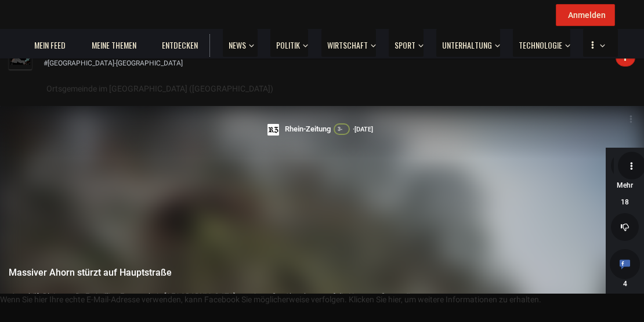 The width and height of the screenshot is (644, 322). What do you see at coordinates (625, 171) in the screenshot?
I see `button: Upvote` at bounding box center [625, 171].